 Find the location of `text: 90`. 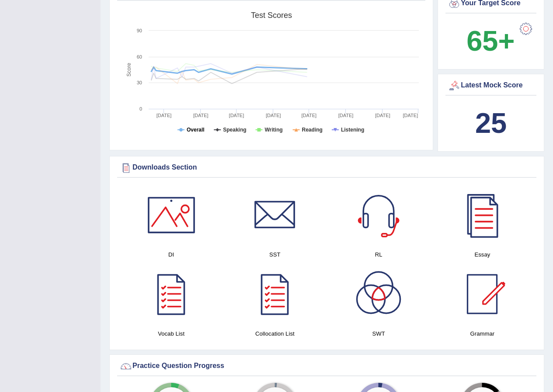

text: 90 is located at coordinates (139, 30).